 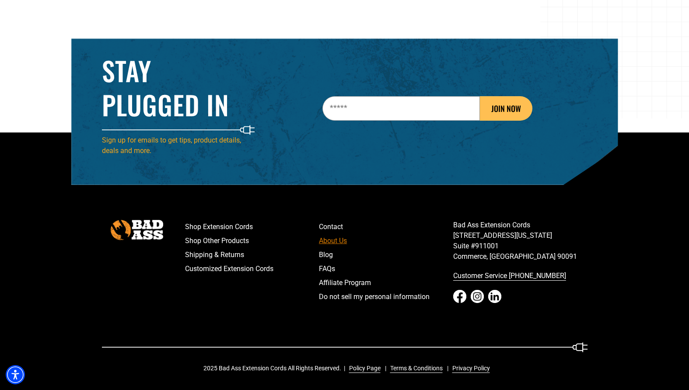 What do you see at coordinates (15, 375) in the screenshot?
I see `div: Accessibility Menu` at bounding box center [15, 375].